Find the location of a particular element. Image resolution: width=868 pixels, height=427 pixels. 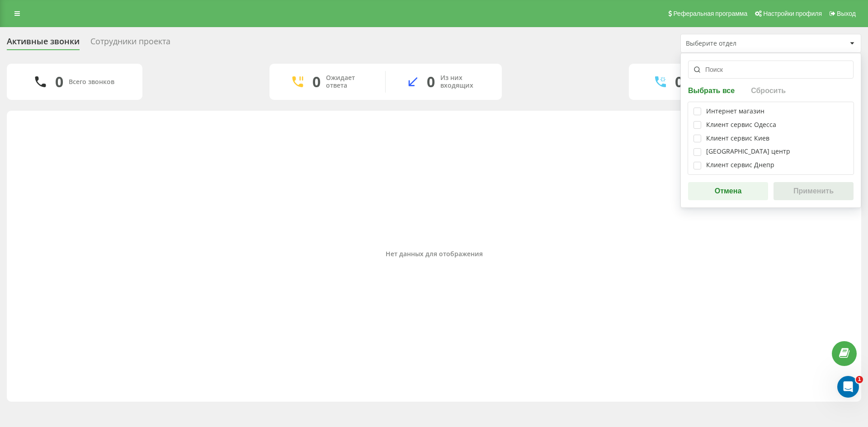

span: 1 is located at coordinates (860, 379).